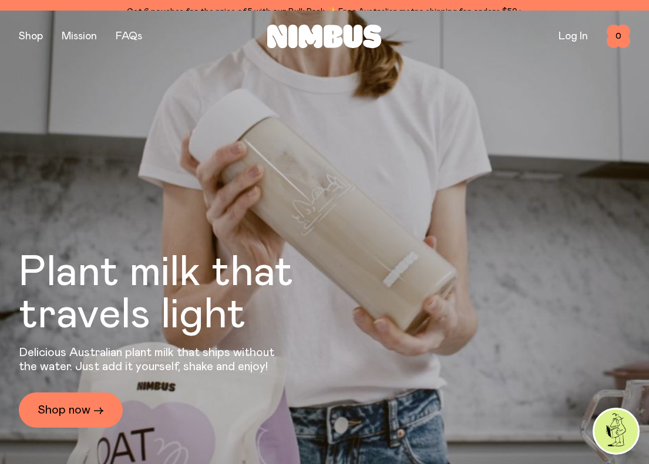 This screenshot has height=464, width=649. What do you see at coordinates (324, 12) in the screenshot?
I see `div: Get 6 pouches for the price of 5 with our Bulk Pack ✨ Free Australian metro shipping for orders $59+` at bounding box center [324, 12].